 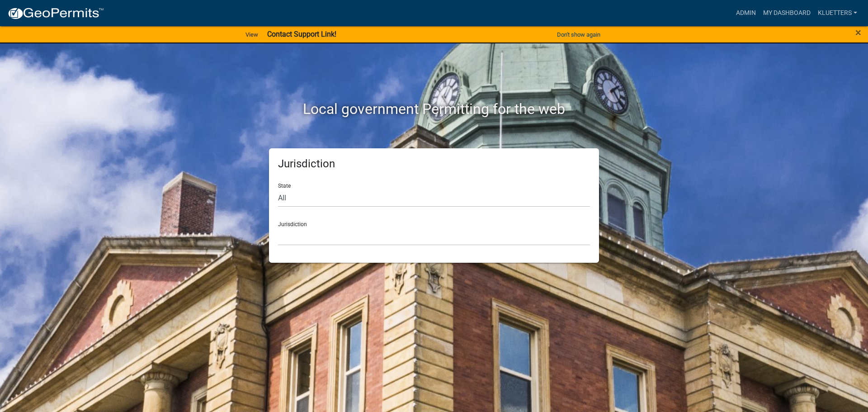 What do you see at coordinates (434, 109) in the screenshot?
I see `h2: Local government Permitting for the web` at bounding box center [434, 109].